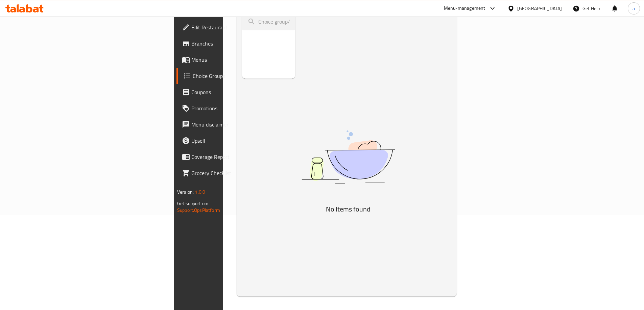 The height and width of the screenshot is (310, 644). Describe the element at coordinates (234, 141) in the screenshot. I see `span: Upsell` at that location.